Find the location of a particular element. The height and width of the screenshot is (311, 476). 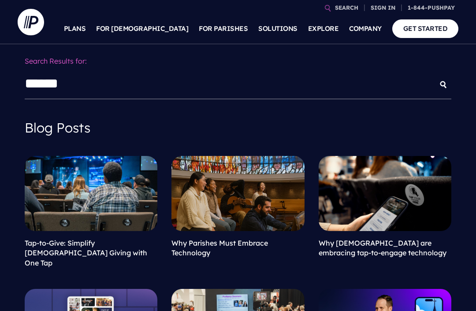

a: Why Parishes Must Embrace Technology is located at coordinates (220, 247).